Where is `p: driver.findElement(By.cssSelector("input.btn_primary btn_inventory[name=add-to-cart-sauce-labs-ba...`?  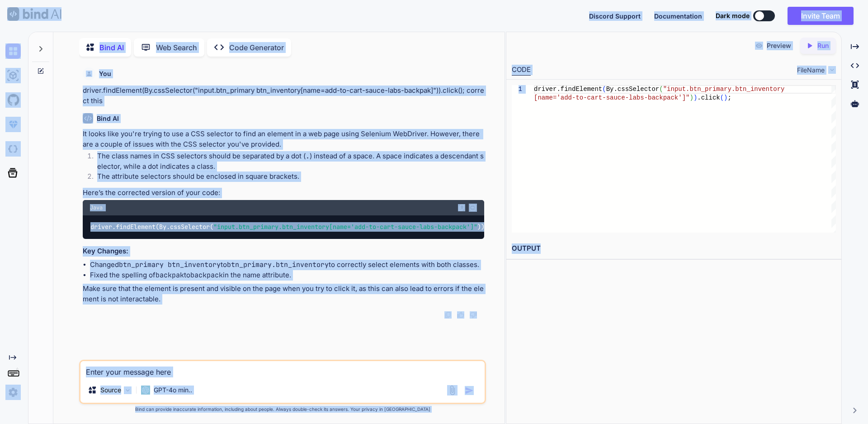 p: driver.findElement(By.cssSelector("input.btn_primary btn_inventory[name=add-to-cart-sauce-labs-ba... is located at coordinates (284, 95).